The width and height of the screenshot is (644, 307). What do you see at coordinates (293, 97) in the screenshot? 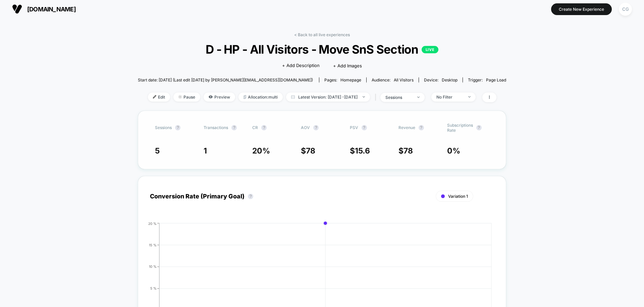
I see `img: calendar` at bounding box center [293, 97].